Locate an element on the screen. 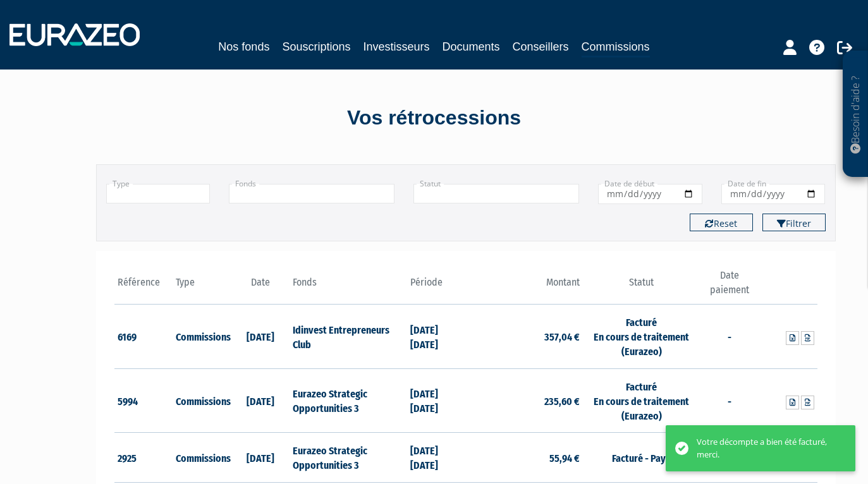  a: Souscriptions is located at coordinates (316, 47).